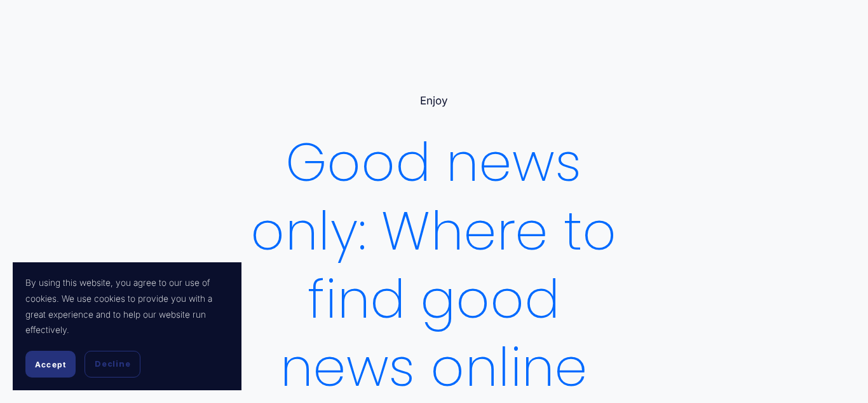  Describe the element at coordinates (51, 364) in the screenshot. I see `span: Accept` at that location.